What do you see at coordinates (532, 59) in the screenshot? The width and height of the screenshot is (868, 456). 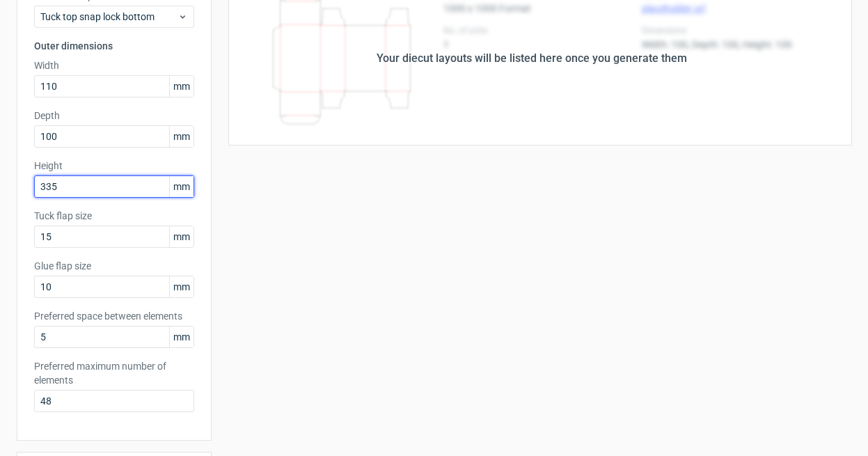 I see `div: Your diecut layouts will be listed here once you generate them` at bounding box center [532, 59].